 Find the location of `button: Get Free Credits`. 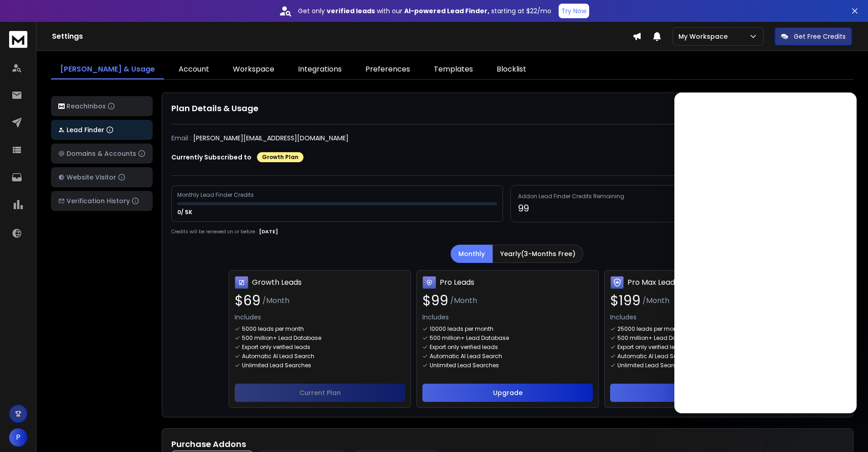

button: Get Free Credits is located at coordinates (814, 36).